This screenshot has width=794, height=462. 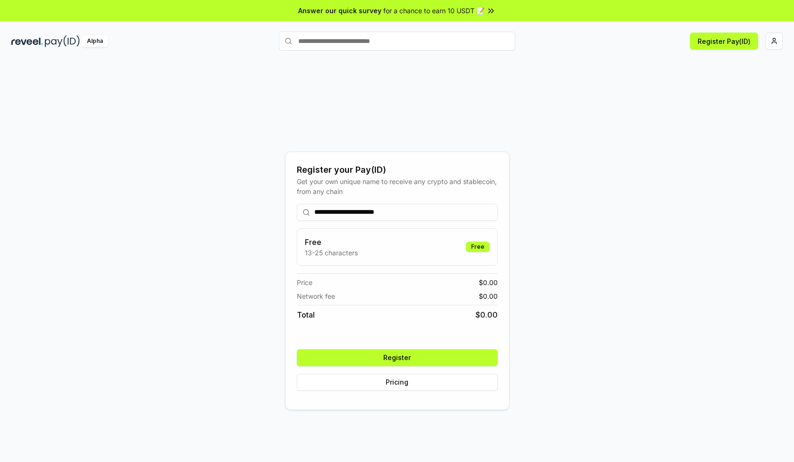 What do you see at coordinates (27, 41) in the screenshot?
I see `img: reveel_dark` at bounding box center [27, 41].